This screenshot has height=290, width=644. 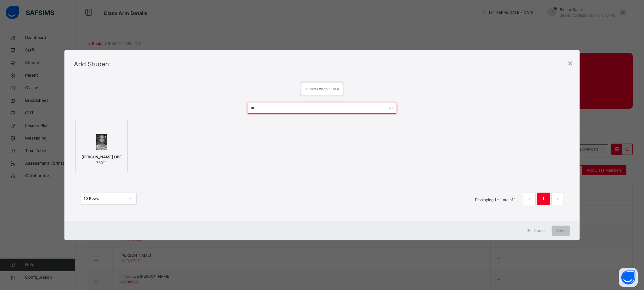 What do you see at coordinates (105, 198) in the screenshot?
I see `div: 10 Rows` at bounding box center [105, 198].